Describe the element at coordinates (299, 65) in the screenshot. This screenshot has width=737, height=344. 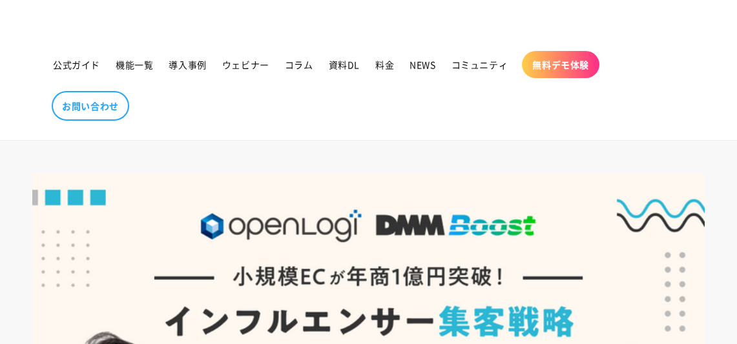
I see `span: コラム` at that location.